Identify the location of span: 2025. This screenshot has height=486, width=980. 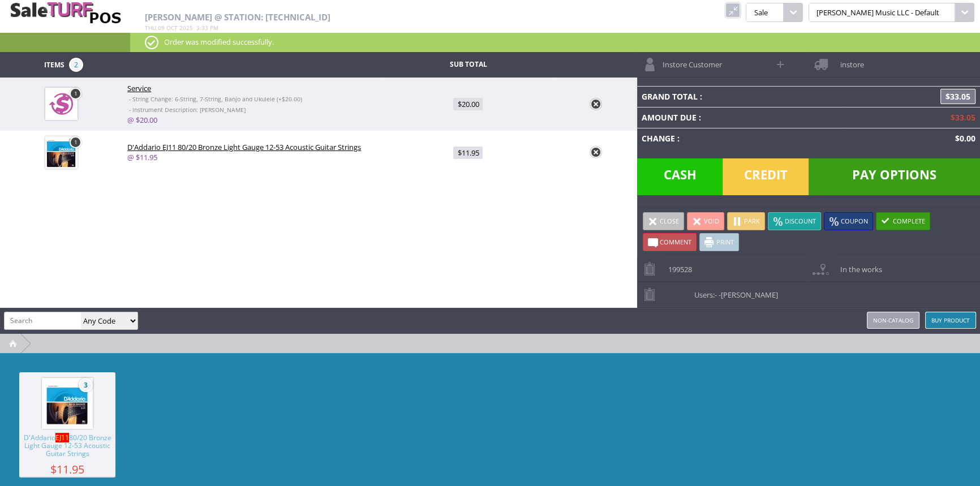
(186, 28).